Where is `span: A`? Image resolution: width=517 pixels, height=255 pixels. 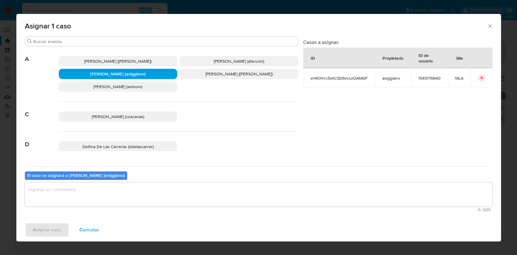
span: A is located at coordinates (42, 55).